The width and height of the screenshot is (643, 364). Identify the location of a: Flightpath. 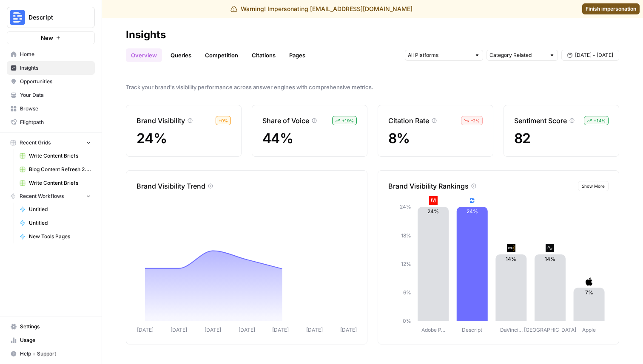
(51, 122).